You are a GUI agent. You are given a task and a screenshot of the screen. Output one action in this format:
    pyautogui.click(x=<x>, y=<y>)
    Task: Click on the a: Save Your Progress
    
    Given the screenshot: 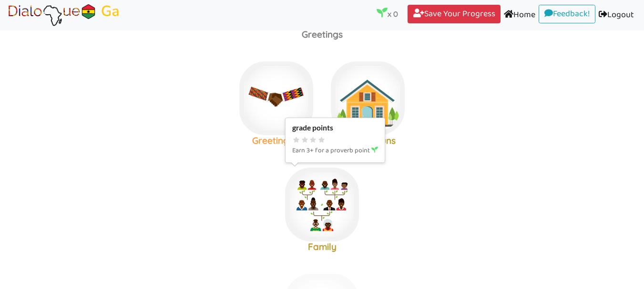 What is the action you would take?
    pyautogui.click(x=454, y=14)
    